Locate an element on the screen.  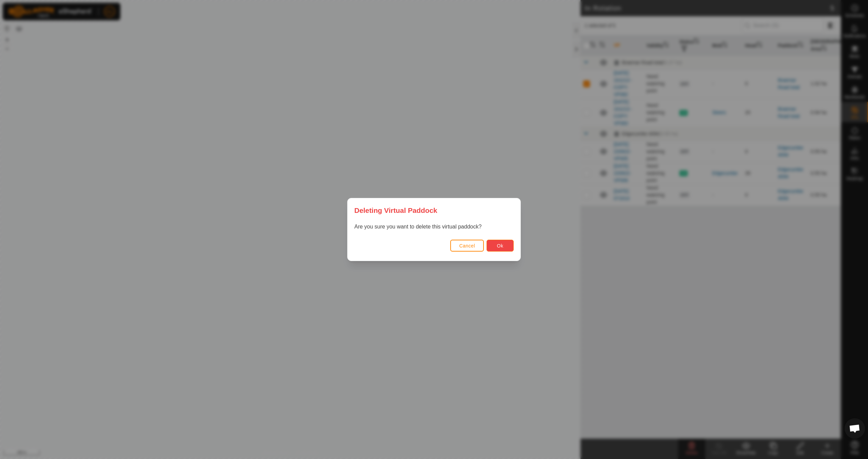
span: Deleting Virtual Paddock is located at coordinates (396, 210).